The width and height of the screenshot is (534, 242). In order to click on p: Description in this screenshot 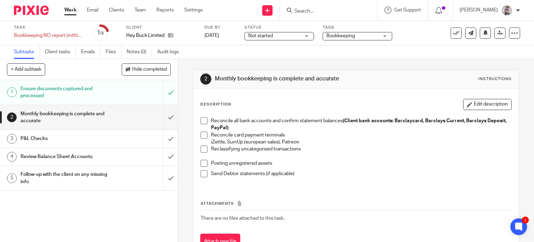, I will do `click(216, 104)`.